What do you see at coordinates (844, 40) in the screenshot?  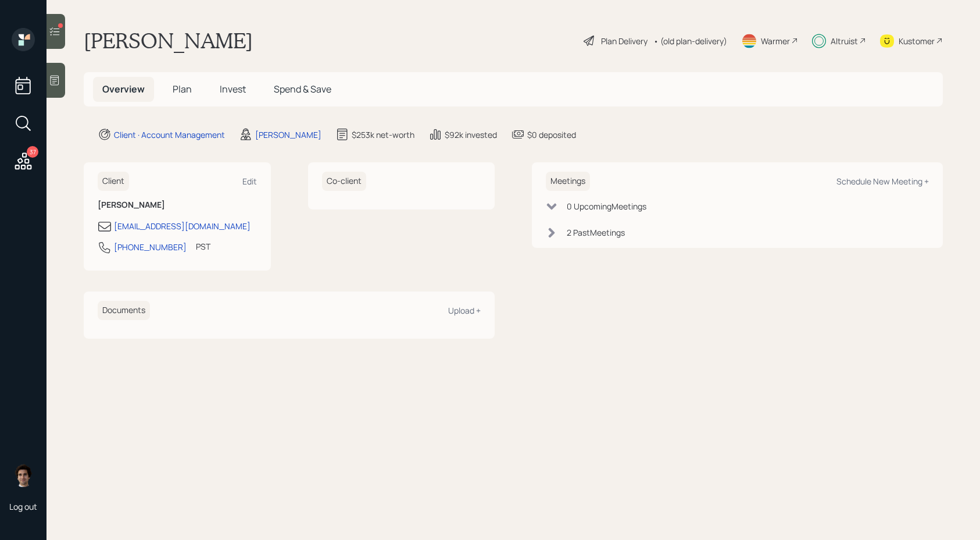 I see `div: Altruist` at bounding box center [844, 40].